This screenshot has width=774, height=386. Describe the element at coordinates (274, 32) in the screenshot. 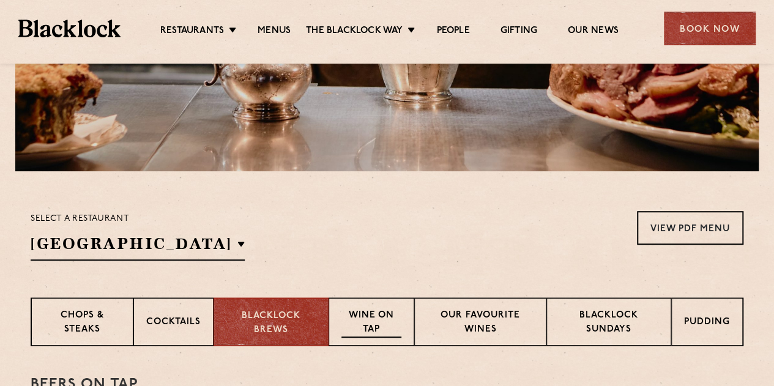

I see `a: Menus` at that location.